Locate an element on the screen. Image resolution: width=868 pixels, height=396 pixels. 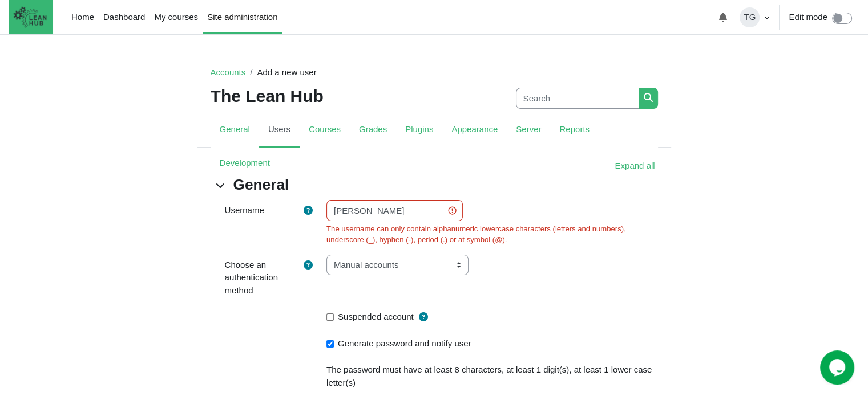
div: The password must have at least 8 characters, at least 1 digit(s), at least 1 lower case letter(s) is located at coordinates (492, 376).